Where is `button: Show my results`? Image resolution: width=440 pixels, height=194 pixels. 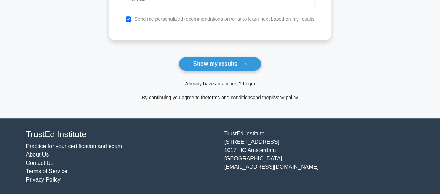 button: Show my results is located at coordinates (220, 64).